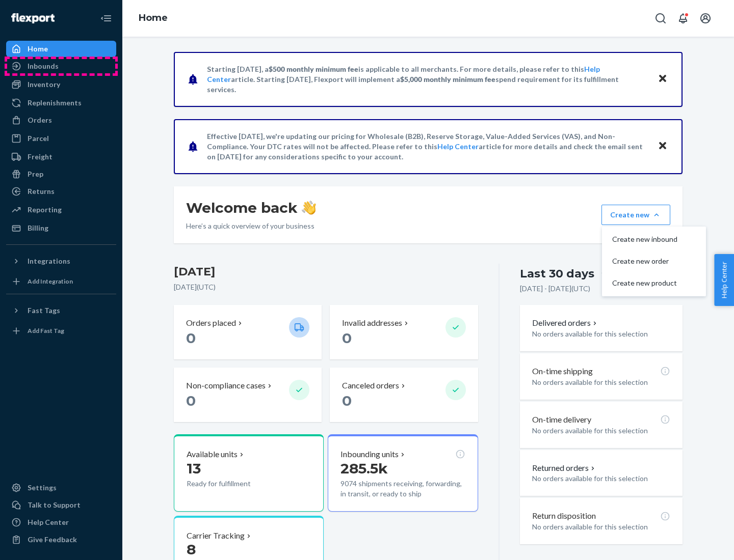 Image resolution: width=734 pixels, height=560 pixels. What do you see at coordinates (251, 208) in the screenshot?
I see `h1: Welcome back` at bounding box center [251, 208].